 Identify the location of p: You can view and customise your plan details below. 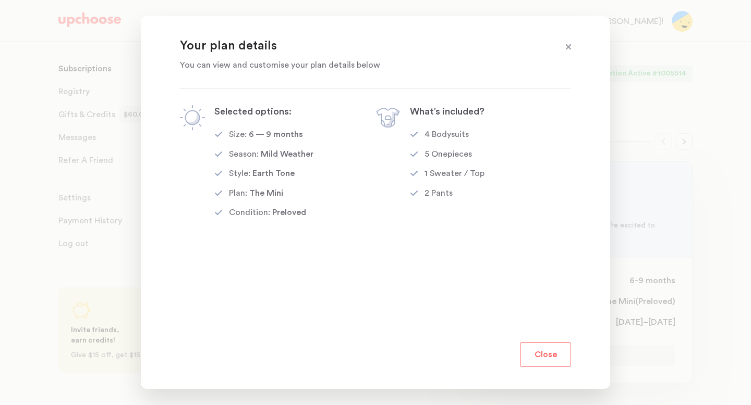
(362, 65).